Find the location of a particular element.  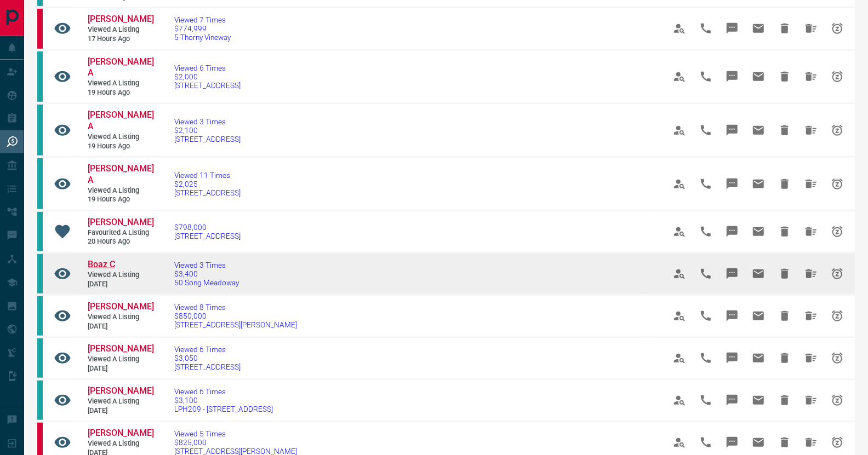

a: Boaz C is located at coordinates (120, 265).